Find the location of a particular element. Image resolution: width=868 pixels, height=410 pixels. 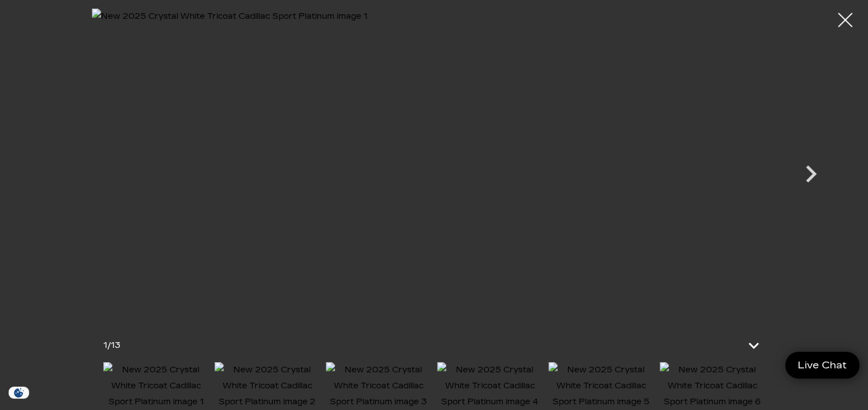

span: Live Chat is located at coordinates (823, 365).